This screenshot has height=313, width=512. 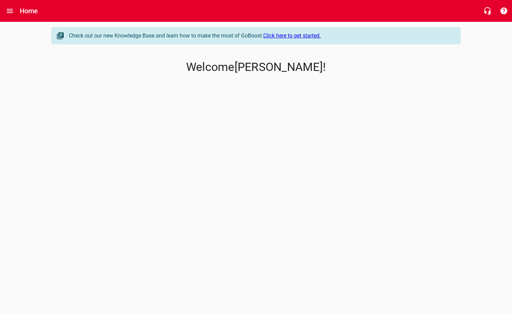 I want to click on a: Click here to get started., so click(x=292, y=35).